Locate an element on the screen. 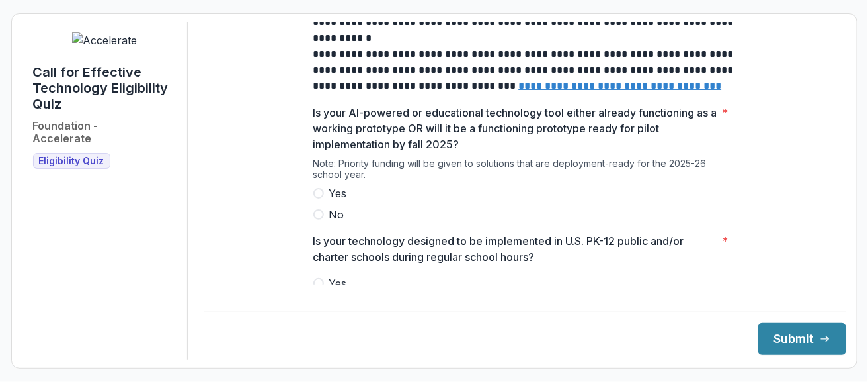 The height and width of the screenshot is (382, 868). p: Is your technology designed to be implemented in U.S. PK-12 public and/or charter schools during ... is located at coordinates (515, 249).